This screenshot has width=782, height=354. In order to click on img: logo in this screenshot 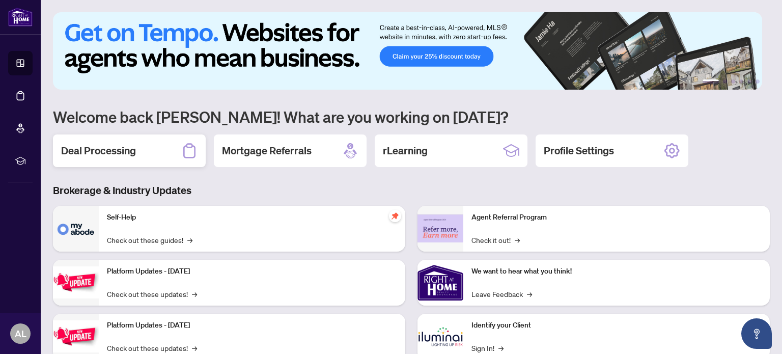, I will do `click(20, 17)`.